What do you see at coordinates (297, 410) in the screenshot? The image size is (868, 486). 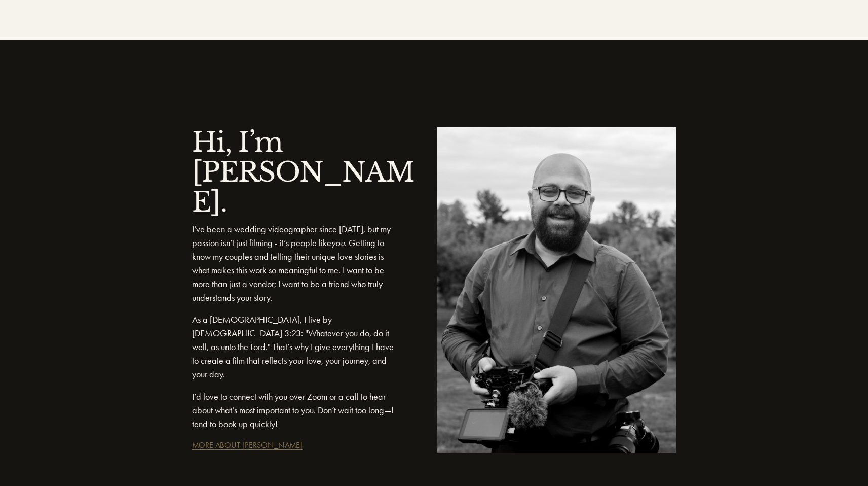 I see `p: I’d love to connect with you over Zoom or a call to hear about what’s most important to you. Don’...` at bounding box center [297, 410].